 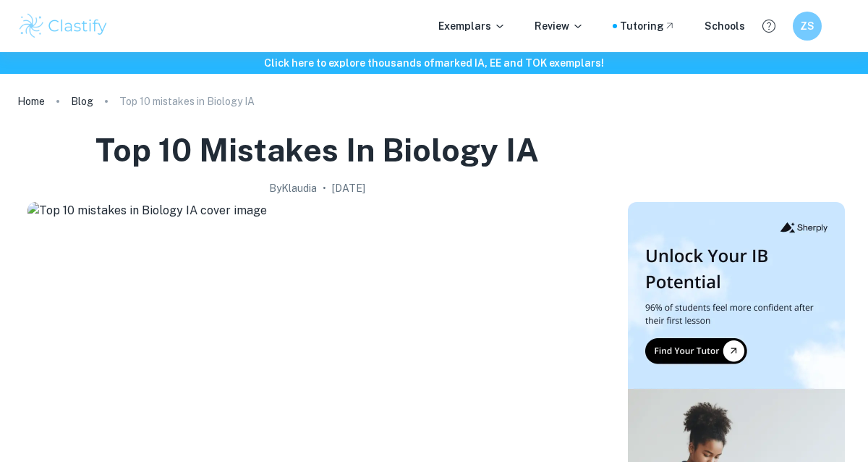 I want to click on img: Clastify logo, so click(x=63, y=26).